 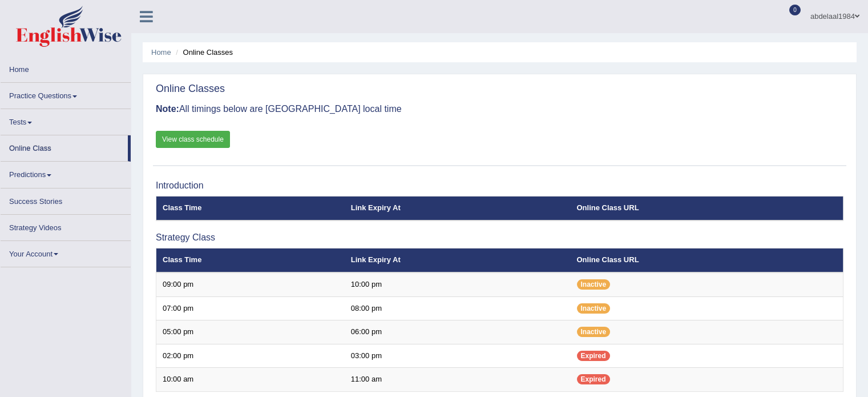 I want to click on a: Tests, so click(x=66, y=120).